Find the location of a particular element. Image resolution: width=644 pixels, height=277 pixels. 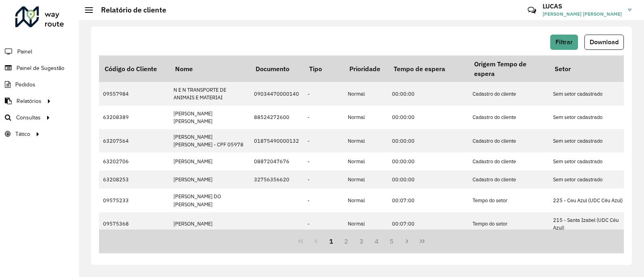

button: 1 is located at coordinates (331, 241).